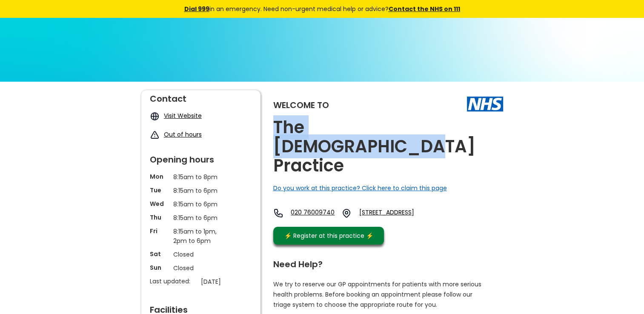 Image resolution: width=644 pixels, height=314 pixels. I want to click on a: Visit Website, so click(183, 115).